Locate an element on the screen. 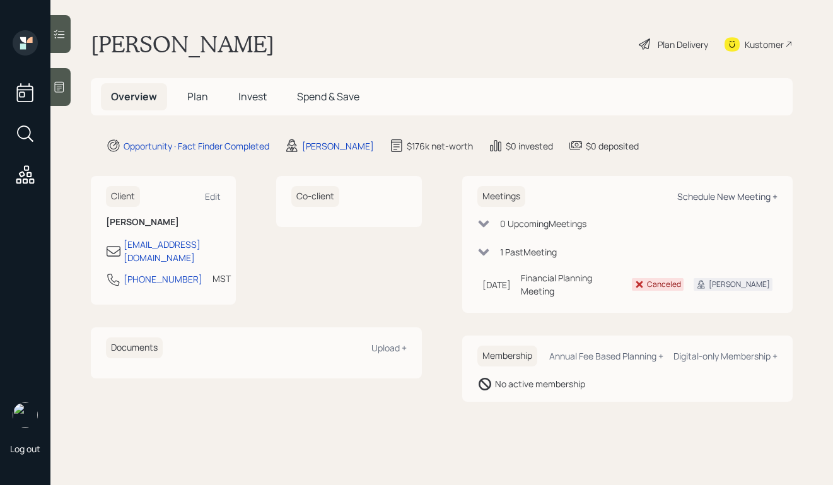  div: Plan Delivery is located at coordinates (683, 44).